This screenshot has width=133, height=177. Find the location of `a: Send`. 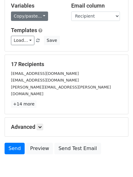

a: Send is located at coordinates (15, 149).